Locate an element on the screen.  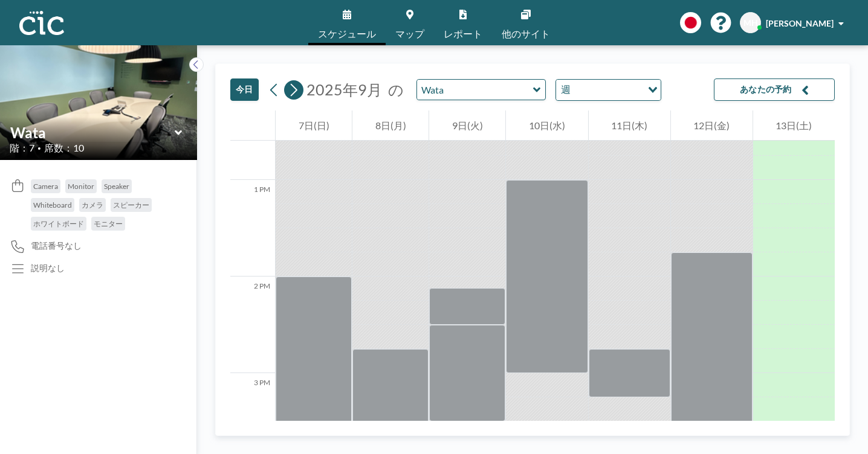
img: organization-logo is located at coordinates (42, 23).